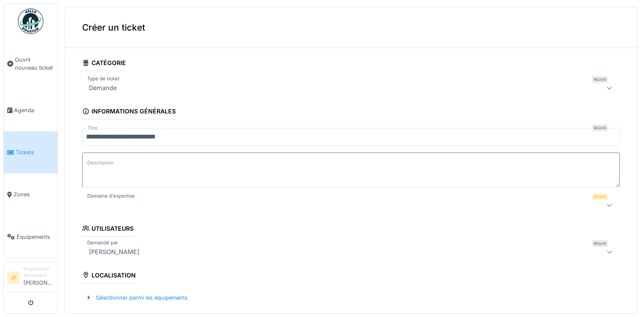 The height and width of the screenshot is (317, 644). Describe the element at coordinates (31, 110) in the screenshot. I see `a: Agenda` at that location.